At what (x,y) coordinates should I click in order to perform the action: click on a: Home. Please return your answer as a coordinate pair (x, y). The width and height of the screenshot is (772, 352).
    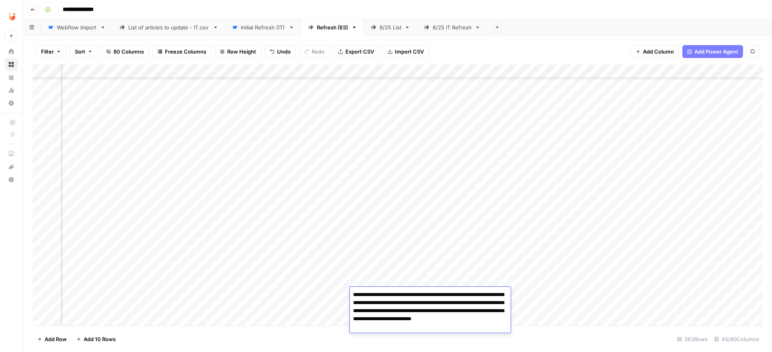
    Looking at the image, I should click on (11, 51).